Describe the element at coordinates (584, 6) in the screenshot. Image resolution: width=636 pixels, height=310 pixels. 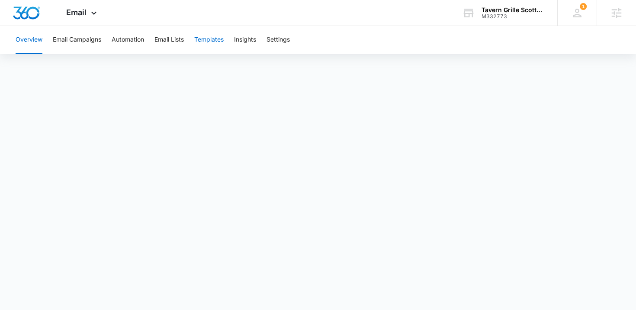
I see `span: 1` at that location.